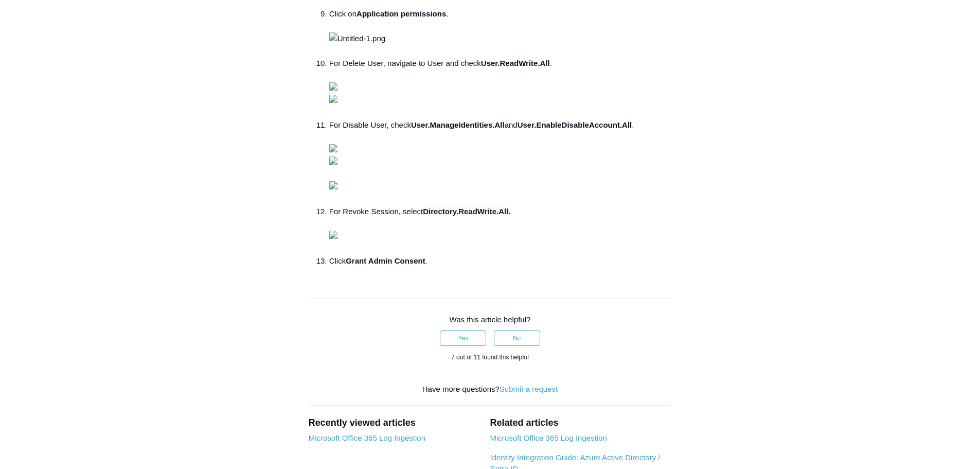 The width and height of the screenshot is (980, 469). What do you see at coordinates (490, 358) in the screenshot?
I see `span: 7 out of 11 found this helpful` at bounding box center [490, 358].